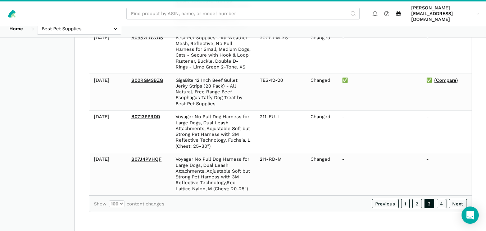 The height and width of the screenshot is (231, 486). I want to click on td: TES-12-20, so click(280, 92).